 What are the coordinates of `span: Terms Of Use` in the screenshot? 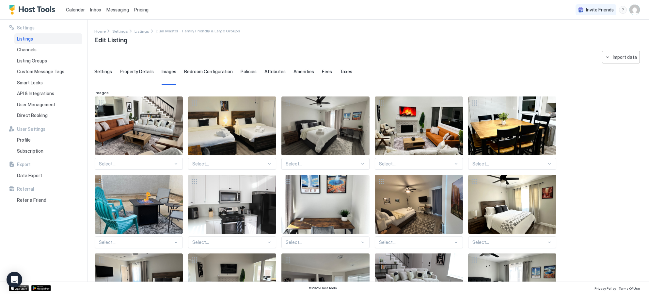 It's located at (629, 288).